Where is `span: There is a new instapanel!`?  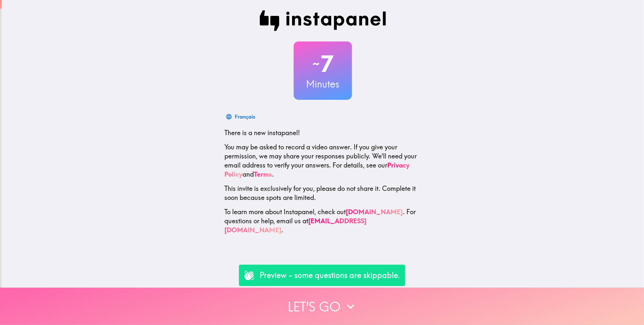
span: There is a new instapanel! is located at coordinates (262, 133).